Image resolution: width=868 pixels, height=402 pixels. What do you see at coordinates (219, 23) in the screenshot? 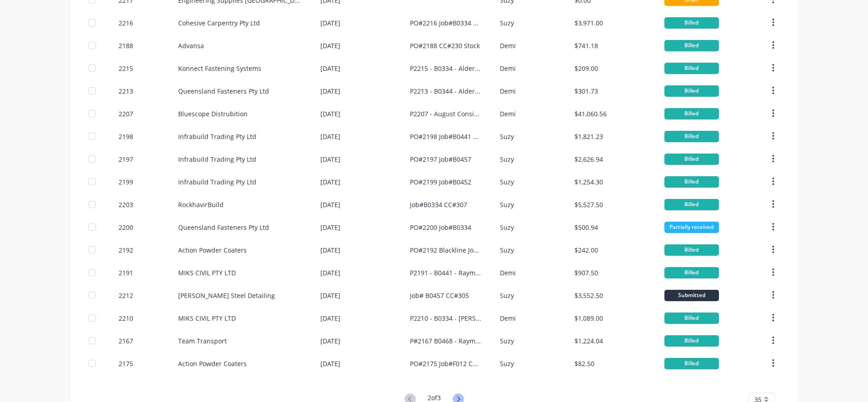
I see `div: Cohesive Carpentry Pty Ltd` at bounding box center [219, 23].